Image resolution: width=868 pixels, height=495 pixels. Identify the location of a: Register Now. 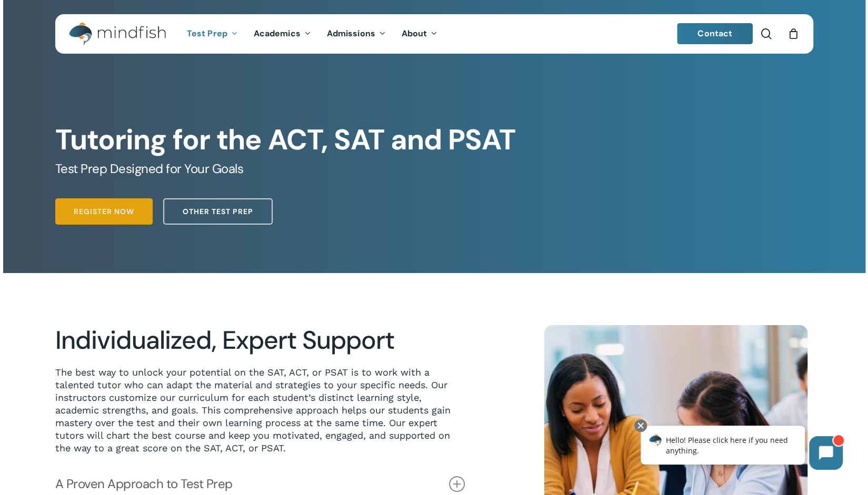
(103, 211).